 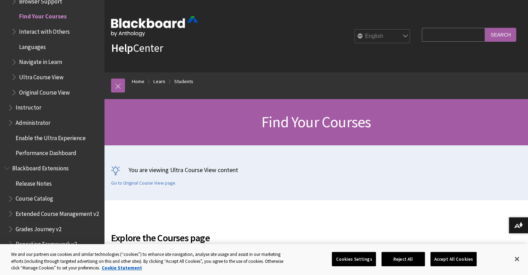 What do you see at coordinates (44, 30) in the screenshot?
I see `span: Interact with Others` at bounding box center [44, 30].